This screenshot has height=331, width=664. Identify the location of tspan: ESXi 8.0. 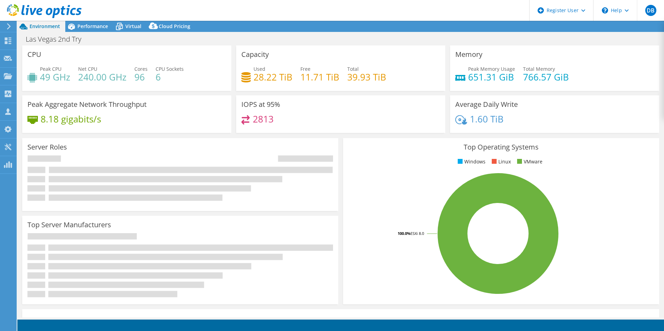
(417, 233).